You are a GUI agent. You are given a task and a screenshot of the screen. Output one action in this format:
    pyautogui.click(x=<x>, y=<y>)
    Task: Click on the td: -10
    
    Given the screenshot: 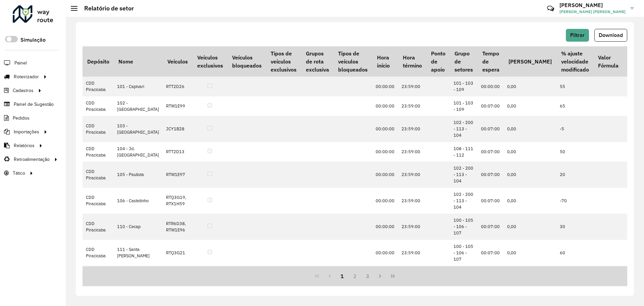 What is the action you would take?
    pyautogui.click(x=575, y=275)
    